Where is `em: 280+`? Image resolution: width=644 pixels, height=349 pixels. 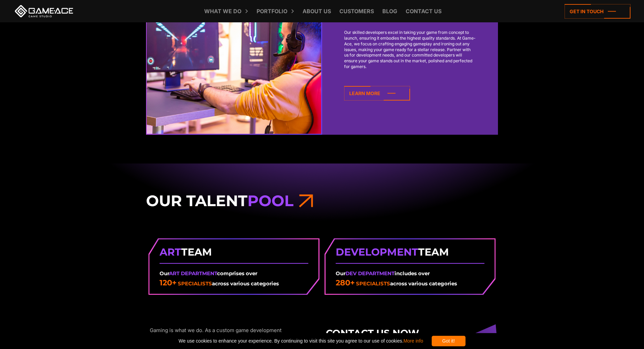 em: 280+ is located at coordinates (345, 283).